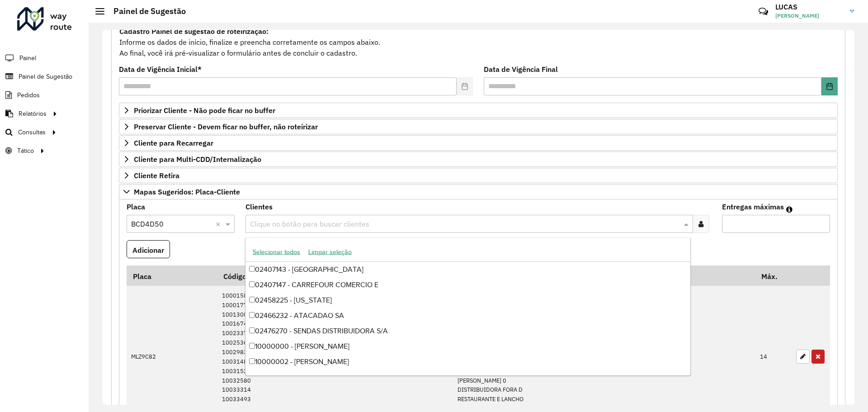  I want to click on font: Máx., so click(769, 276).